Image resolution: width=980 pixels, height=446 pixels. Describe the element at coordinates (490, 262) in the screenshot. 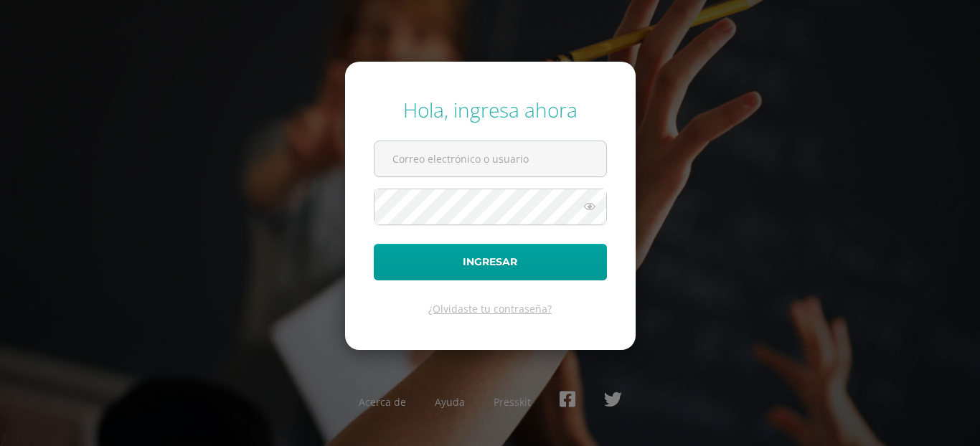

I see `button: Ingresar` at that location.